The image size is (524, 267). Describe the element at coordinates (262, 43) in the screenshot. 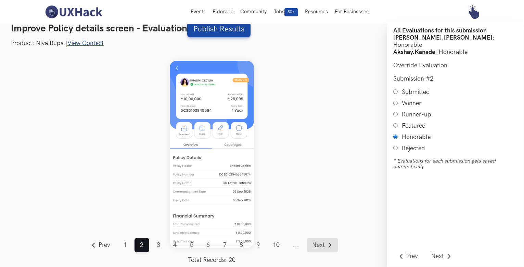

I see `p: Product: Niva Bupa |` at that location.